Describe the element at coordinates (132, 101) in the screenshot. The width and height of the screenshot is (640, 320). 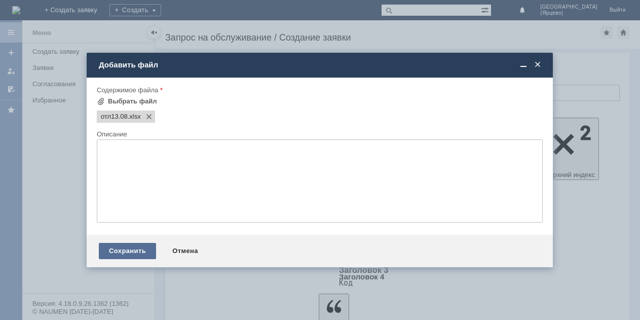
I see `div: Выбрать файл` at that location.